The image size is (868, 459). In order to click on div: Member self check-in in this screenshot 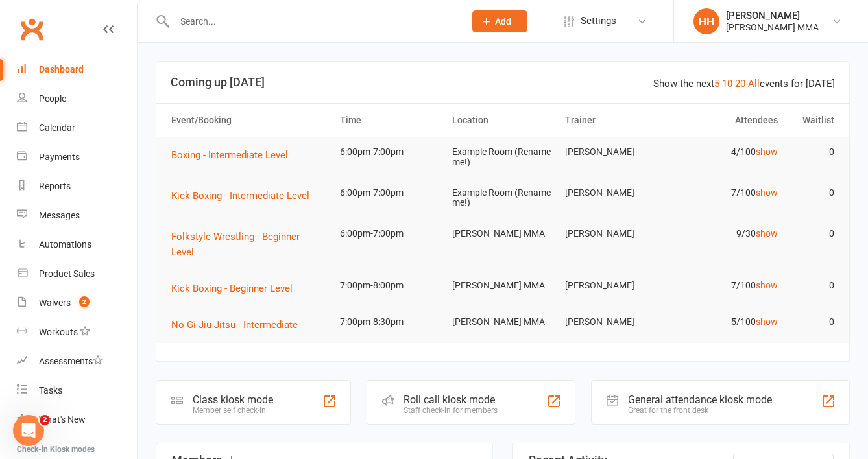, I will do `click(233, 410)`.